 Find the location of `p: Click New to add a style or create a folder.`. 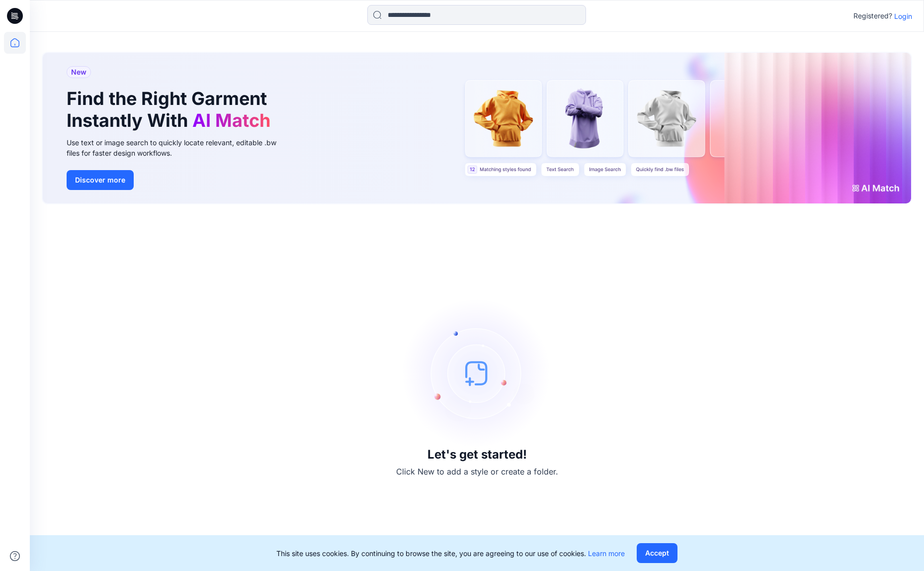

p: Click New to add a style or create a folder. is located at coordinates (477, 471).